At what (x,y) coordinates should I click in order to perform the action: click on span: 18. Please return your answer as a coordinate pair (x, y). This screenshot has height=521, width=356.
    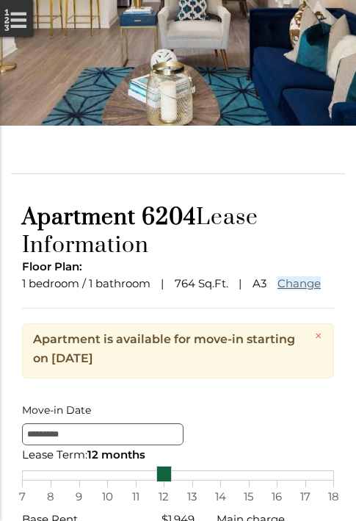
    Looking at the image, I should click on (334, 497).